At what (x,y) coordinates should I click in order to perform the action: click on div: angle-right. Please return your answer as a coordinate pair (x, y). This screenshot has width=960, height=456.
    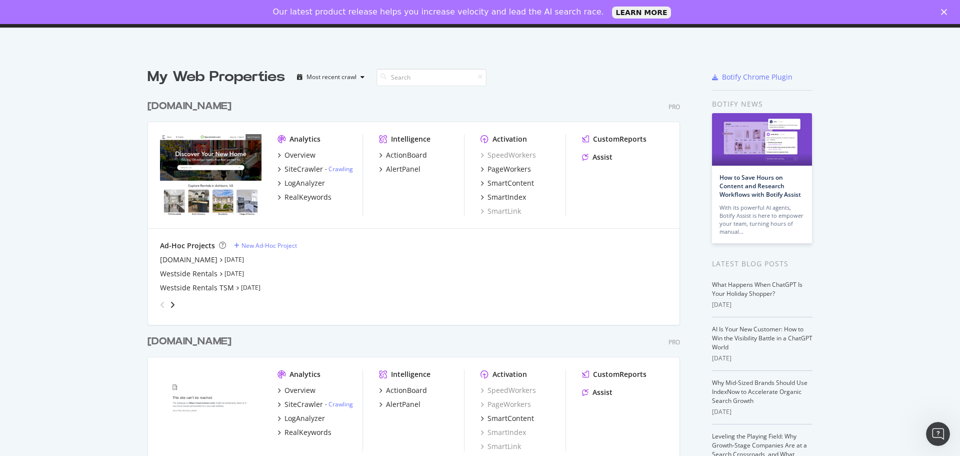
    Looking at the image, I should click on (173, 305).